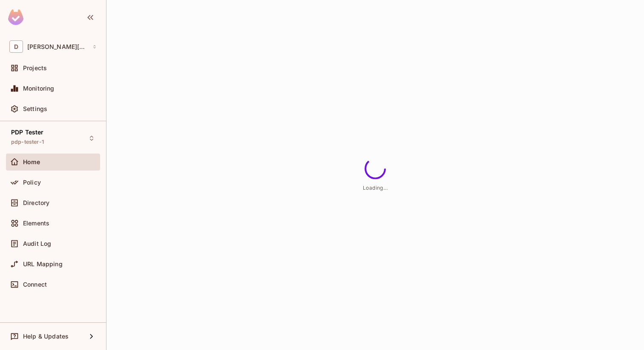  I want to click on span: PDP Tester, so click(27, 132).